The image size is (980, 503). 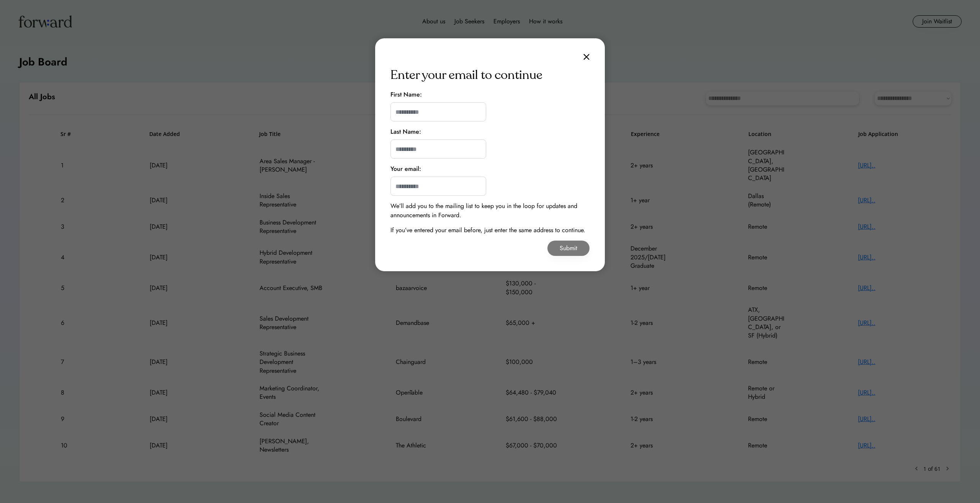 I want to click on div: Enter your email to continue, so click(x=467, y=75).